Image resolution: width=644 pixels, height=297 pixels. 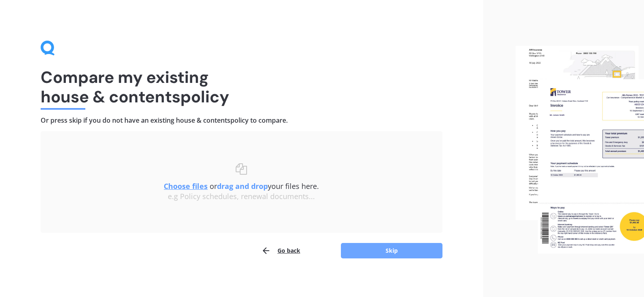 What do you see at coordinates (281, 251) in the screenshot?
I see `button: Go back` at bounding box center [281, 251].